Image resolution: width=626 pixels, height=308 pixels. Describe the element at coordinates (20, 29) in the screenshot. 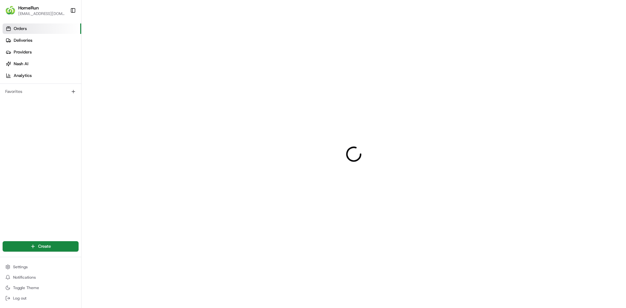

I see `span: Orders` at that location.